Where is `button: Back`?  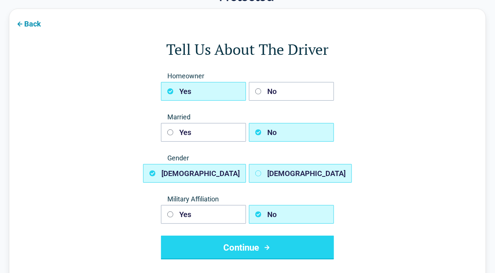 button: Back is located at coordinates (28, 23).